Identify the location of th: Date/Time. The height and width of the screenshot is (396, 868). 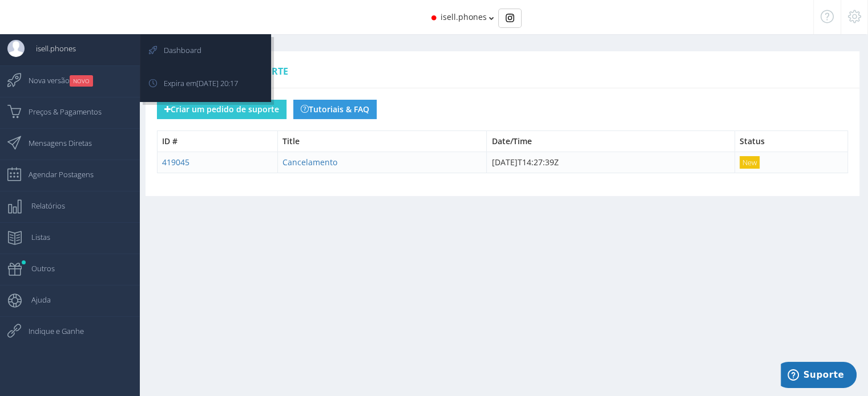
(611, 141).